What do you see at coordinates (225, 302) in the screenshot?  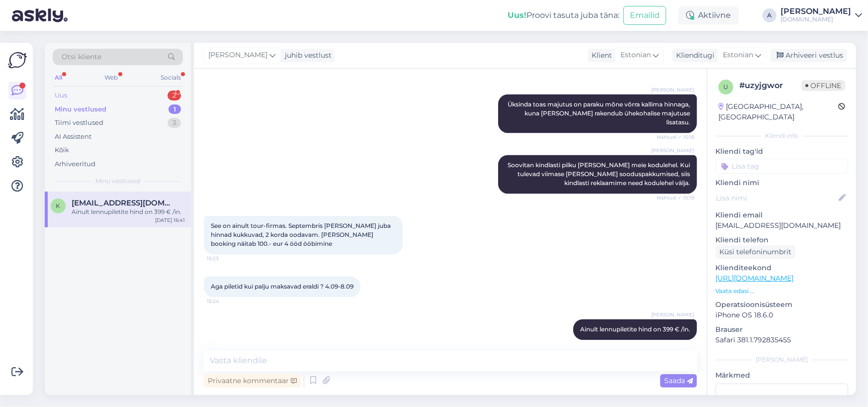 I see `span: 15:24` at bounding box center [225, 302].